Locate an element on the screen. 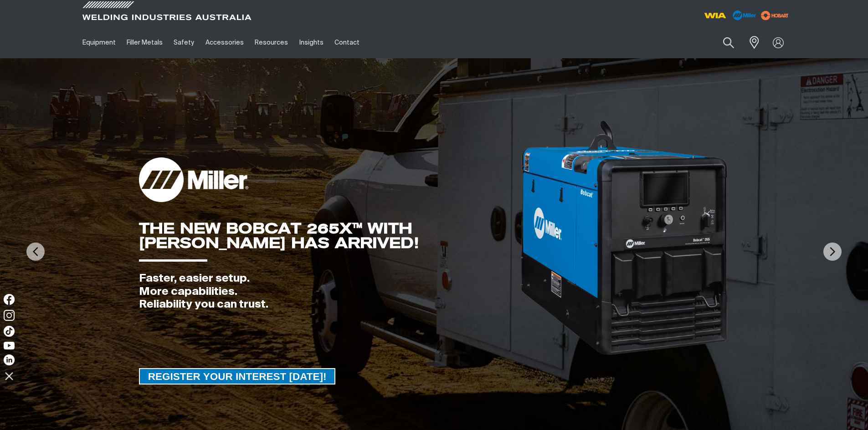 Image resolution: width=868 pixels, height=430 pixels. a: Accessories is located at coordinates (224, 42).